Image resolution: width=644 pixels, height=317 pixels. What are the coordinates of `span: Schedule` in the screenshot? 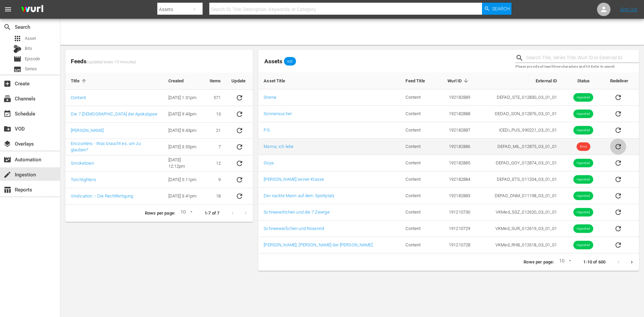 It's located at (7, 114).